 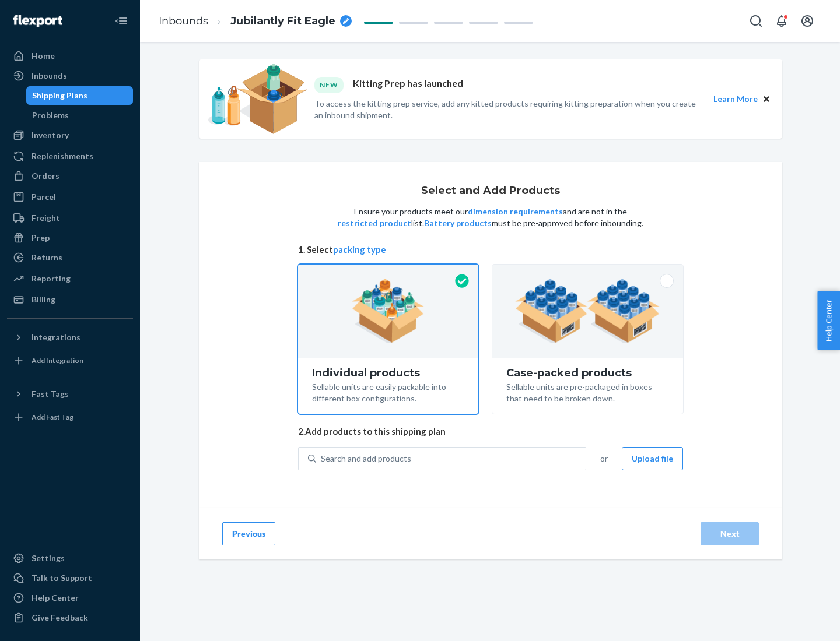 I want to click on div: Talk to Support, so click(x=62, y=578).